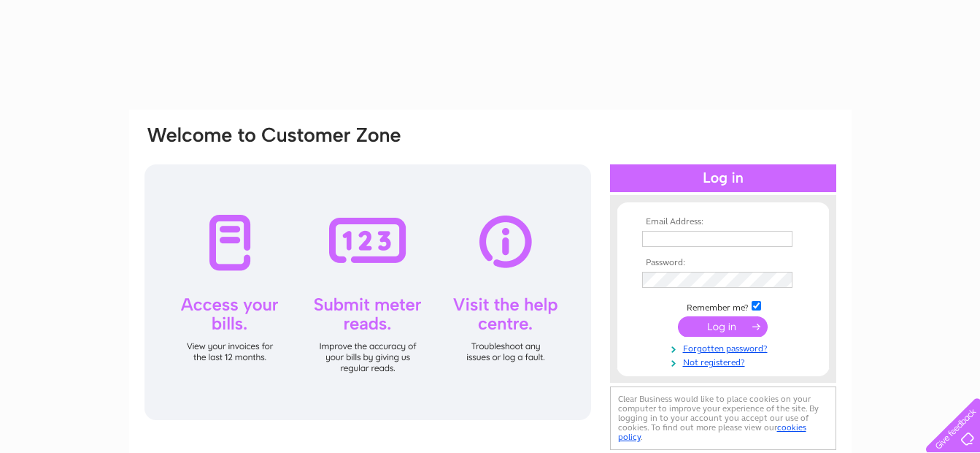 The height and width of the screenshot is (453, 980). I want to click on th: Email Address:, so click(723, 222).